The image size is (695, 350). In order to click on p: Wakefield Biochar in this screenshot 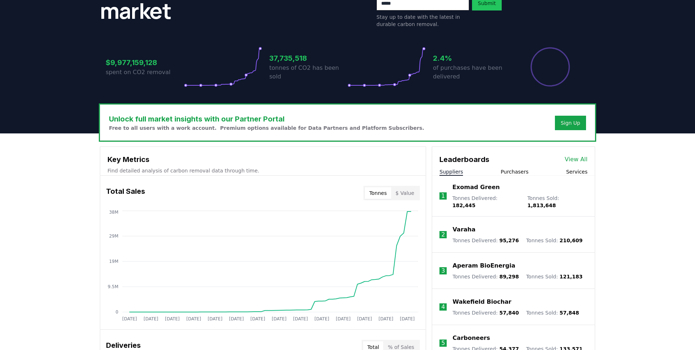, I will do `click(482, 302)`.